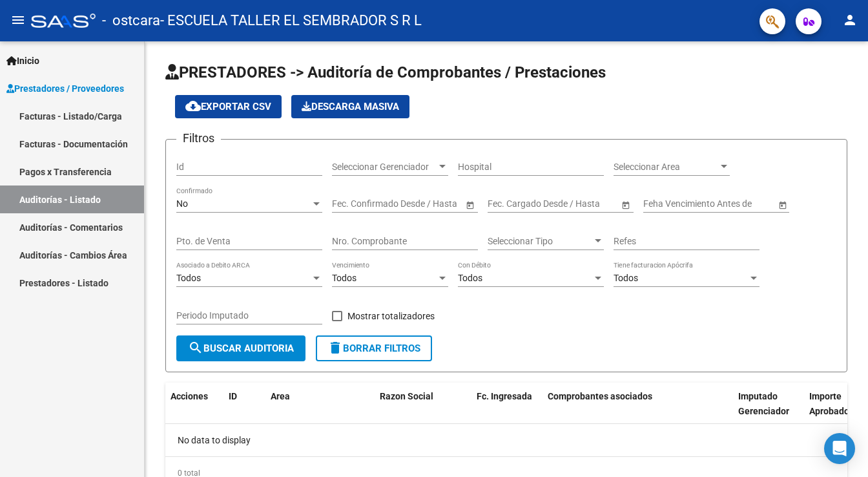 The height and width of the screenshot is (477, 868). What do you see at coordinates (829, 404) in the screenshot?
I see `span: Importe Aprobado` at bounding box center [829, 404].